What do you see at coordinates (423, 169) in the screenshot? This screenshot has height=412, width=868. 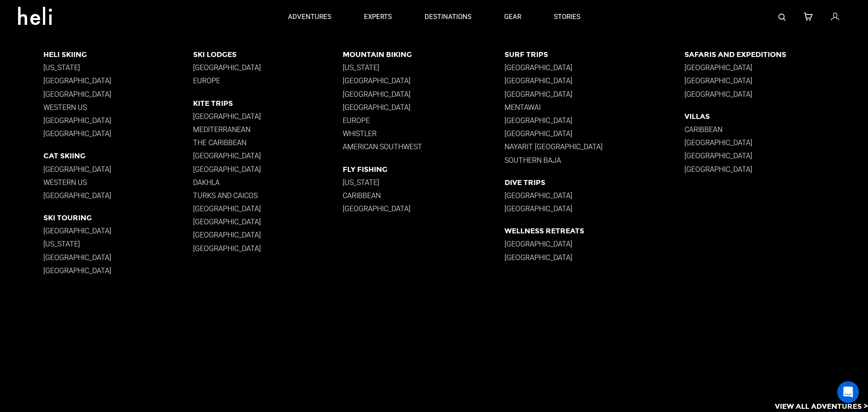 I see `p: Fly Fishing` at bounding box center [423, 169].